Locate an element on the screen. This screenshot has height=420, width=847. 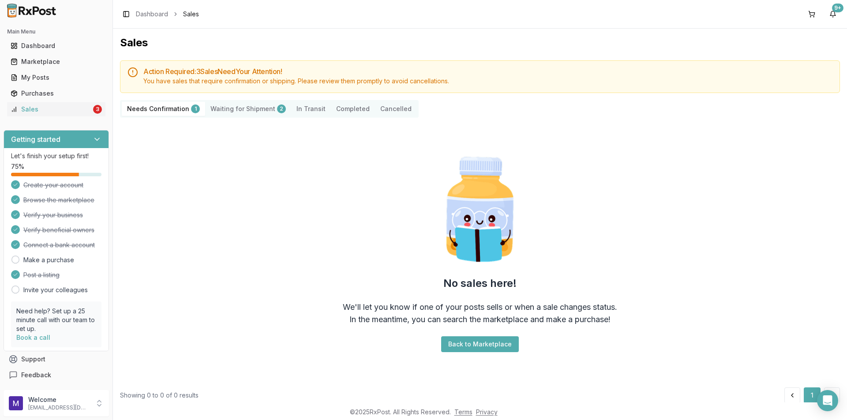
div: We'll let you know if one of your posts sells or when a sale changes status. is located at coordinates (480, 307).